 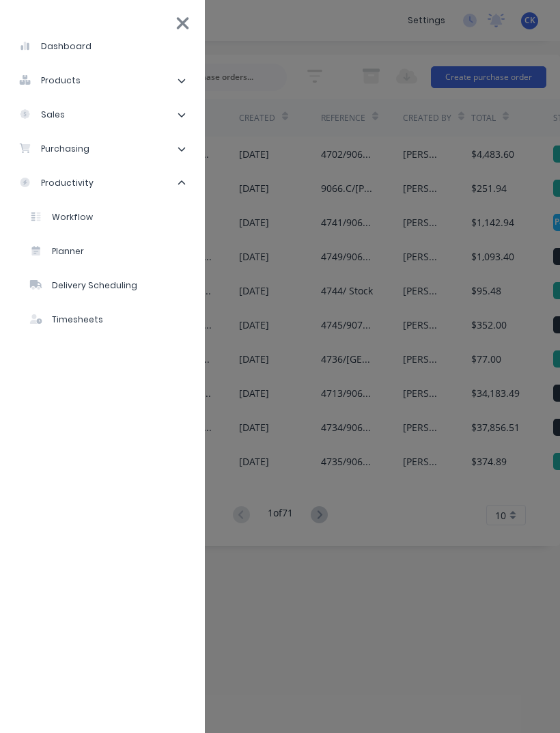 I want to click on div: products, so click(x=50, y=81).